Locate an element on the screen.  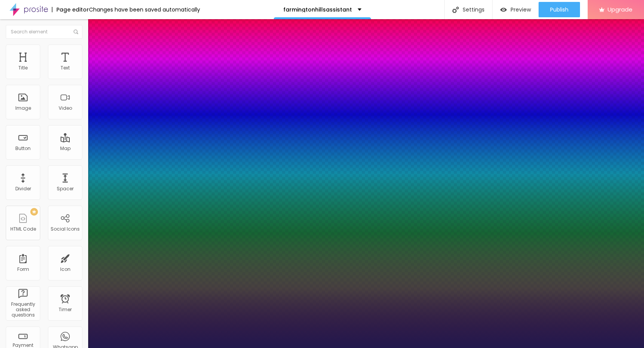
button: Preview is located at coordinates (516, 10).